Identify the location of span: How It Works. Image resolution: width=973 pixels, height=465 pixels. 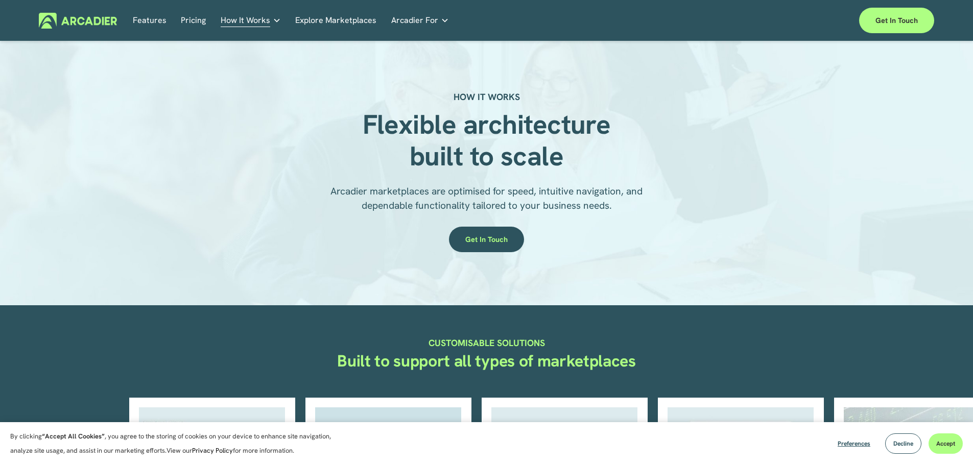
(245, 20).